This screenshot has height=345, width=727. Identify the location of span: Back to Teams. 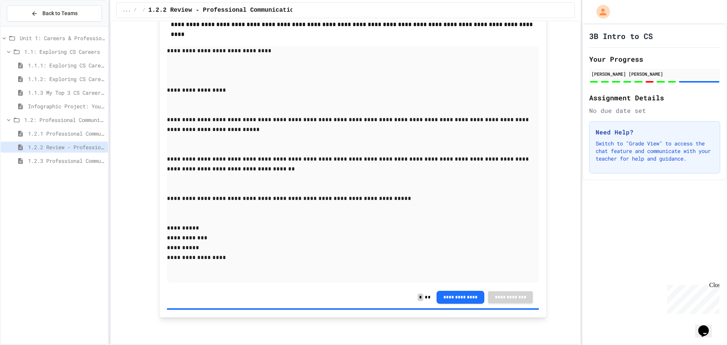
(60, 13).